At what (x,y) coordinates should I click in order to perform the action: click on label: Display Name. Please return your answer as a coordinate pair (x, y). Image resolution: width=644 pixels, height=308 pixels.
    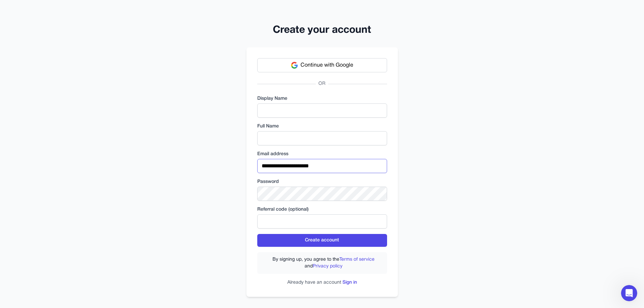
    Looking at the image, I should click on (322, 99).